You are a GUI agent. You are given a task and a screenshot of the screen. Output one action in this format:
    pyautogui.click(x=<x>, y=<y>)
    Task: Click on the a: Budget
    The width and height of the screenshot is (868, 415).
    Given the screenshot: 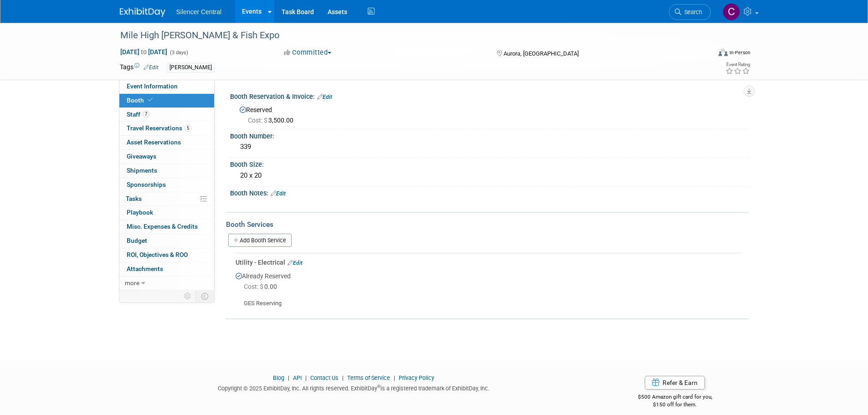 What is the action you would take?
    pyautogui.click(x=167, y=242)
    